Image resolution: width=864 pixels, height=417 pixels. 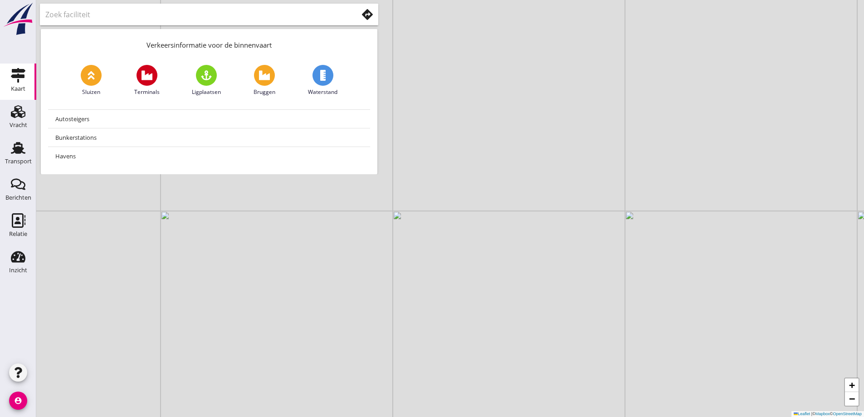 I want to click on i: account_circle, so click(x=18, y=400).